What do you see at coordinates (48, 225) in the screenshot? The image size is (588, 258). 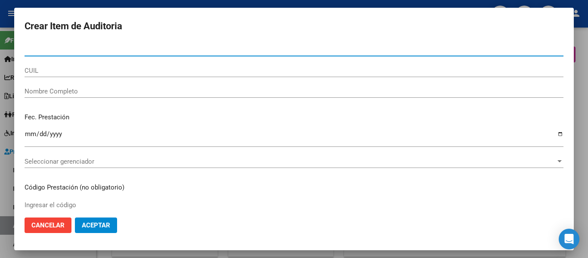 I see `span: Cancelar` at bounding box center [48, 225].